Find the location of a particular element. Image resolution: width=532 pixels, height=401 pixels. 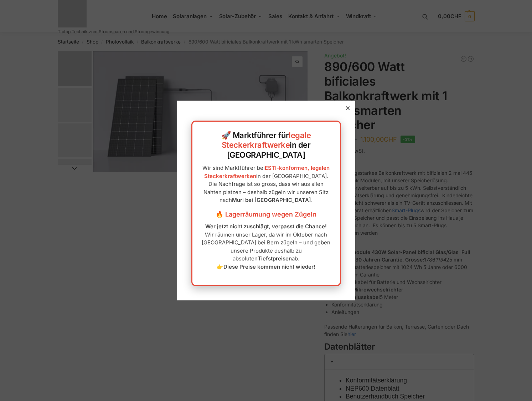

strong: Diese Preise kommen nicht wieder! is located at coordinates (270, 266).